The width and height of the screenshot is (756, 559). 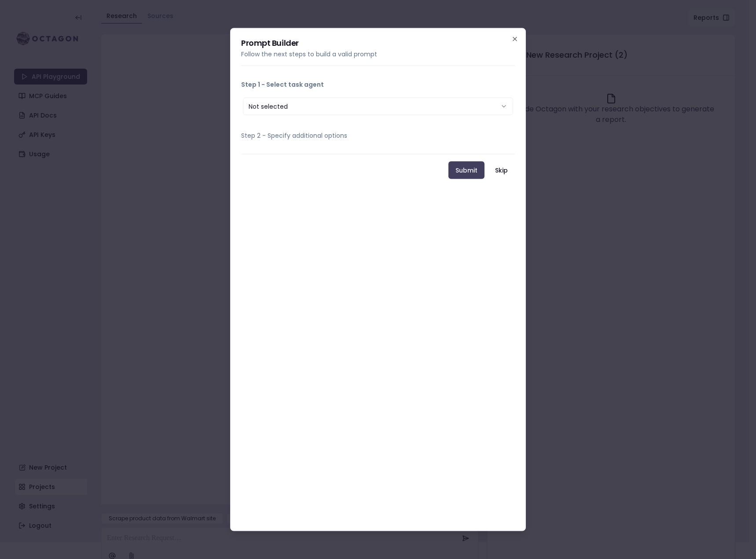 What do you see at coordinates (501, 170) in the screenshot?
I see `button: Skip` at bounding box center [501, 170].